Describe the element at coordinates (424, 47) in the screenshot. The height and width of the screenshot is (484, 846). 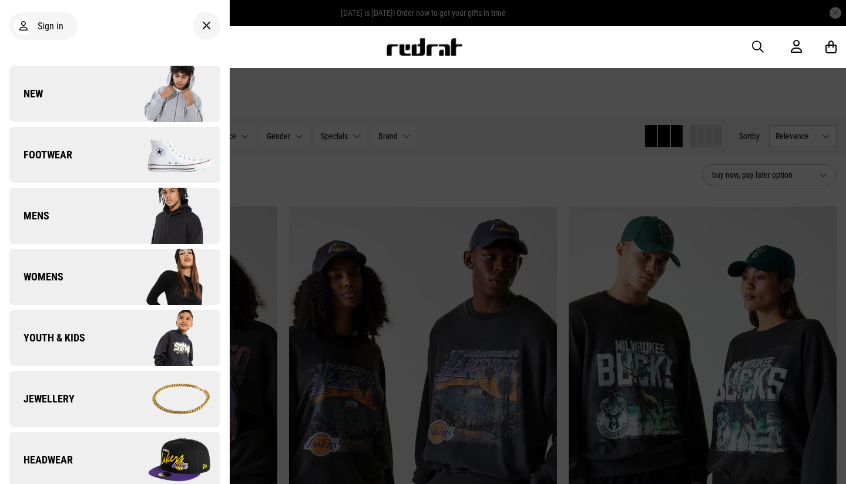
I see `img: Redrat logo` at that location.